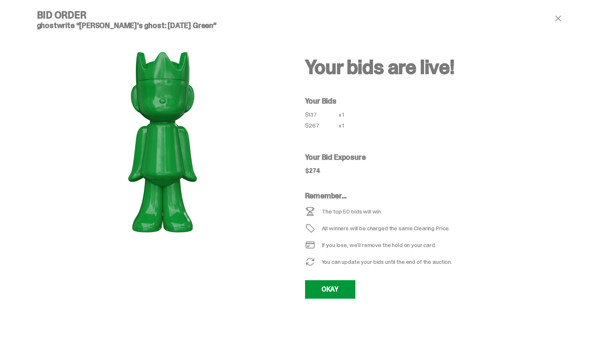 The height and width of the screenshot is (349, 616). Describe the element at coordinates (421, 228) in the screenshot. I see `div: All winners will be charged the same Clearing Price.` at that location.